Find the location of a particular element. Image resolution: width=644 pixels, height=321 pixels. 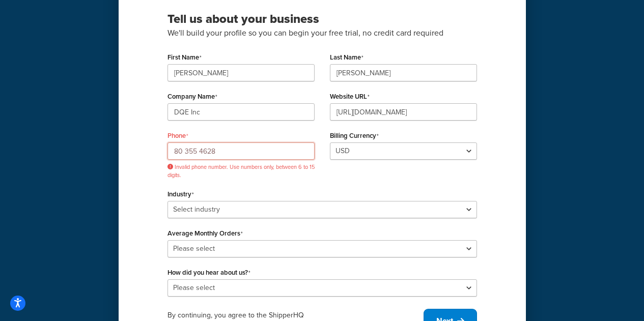

label: Website URL is located at coordinates (350, 97).